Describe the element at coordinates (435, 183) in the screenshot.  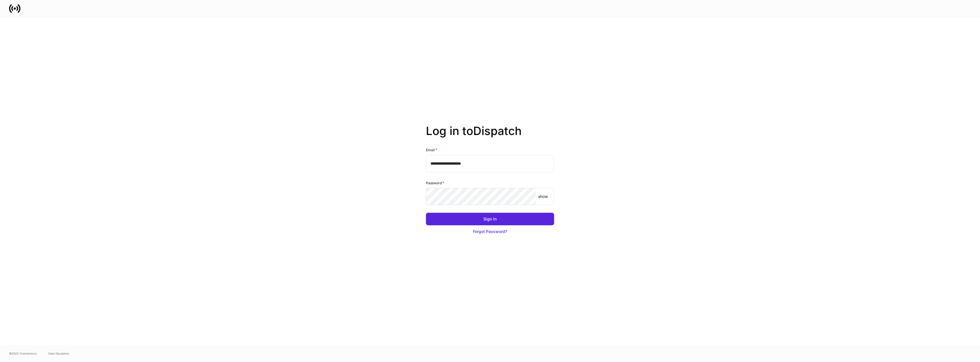
I see `h6: Password` at that location.